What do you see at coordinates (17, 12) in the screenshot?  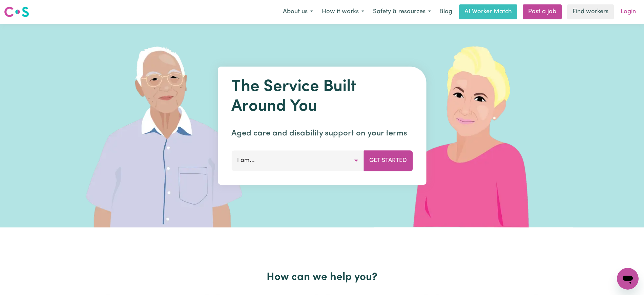 I see `a: Careseekers logo` at bounding box center [17, 12].